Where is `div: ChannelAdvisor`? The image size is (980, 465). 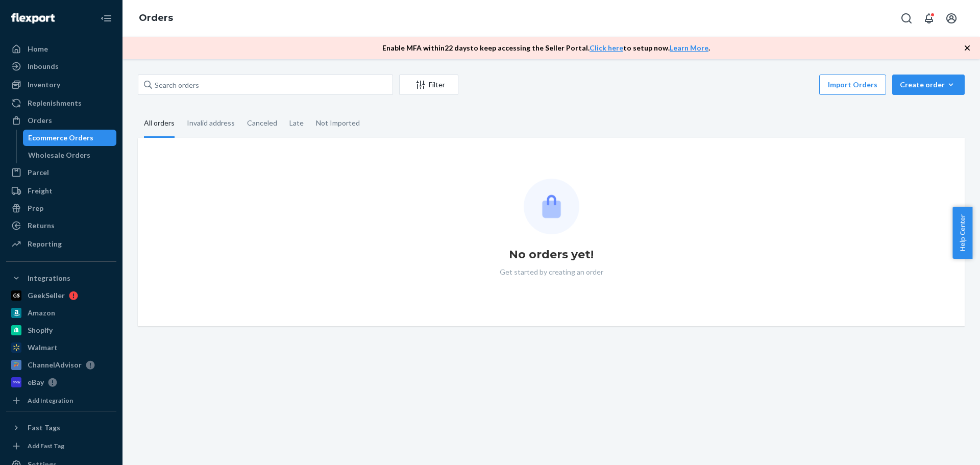 div: ChannelAdvisor is located at coordinates (55, 365).